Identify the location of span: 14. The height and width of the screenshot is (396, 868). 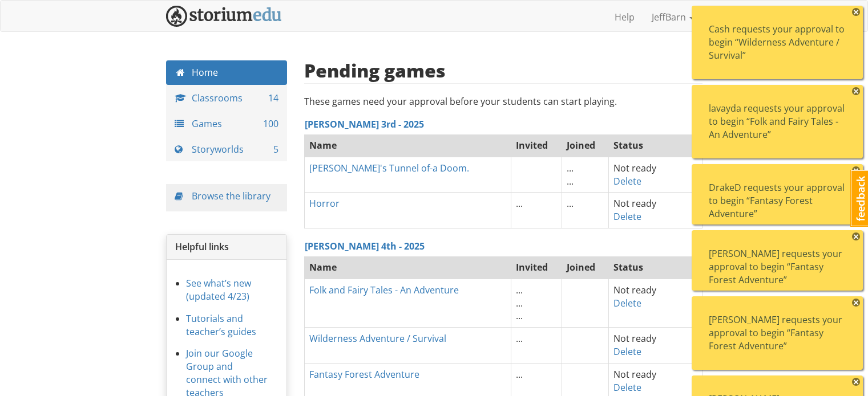
(274, 98).